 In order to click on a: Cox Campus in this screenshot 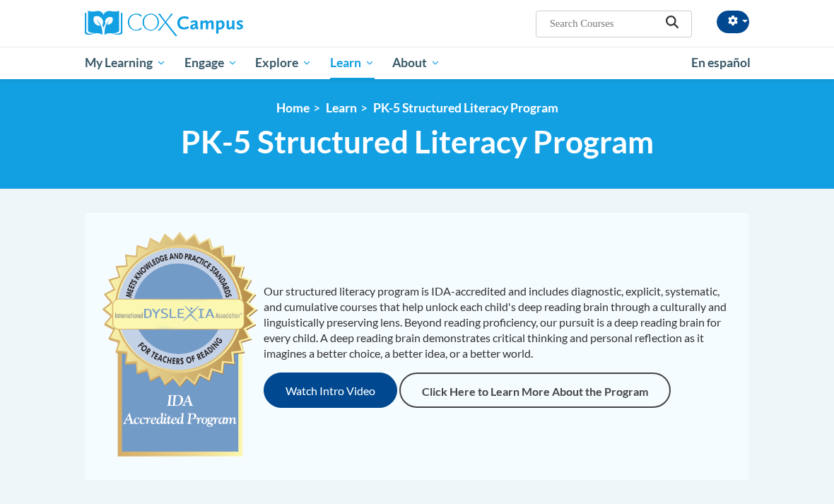, I will do `click(188, 23)`.